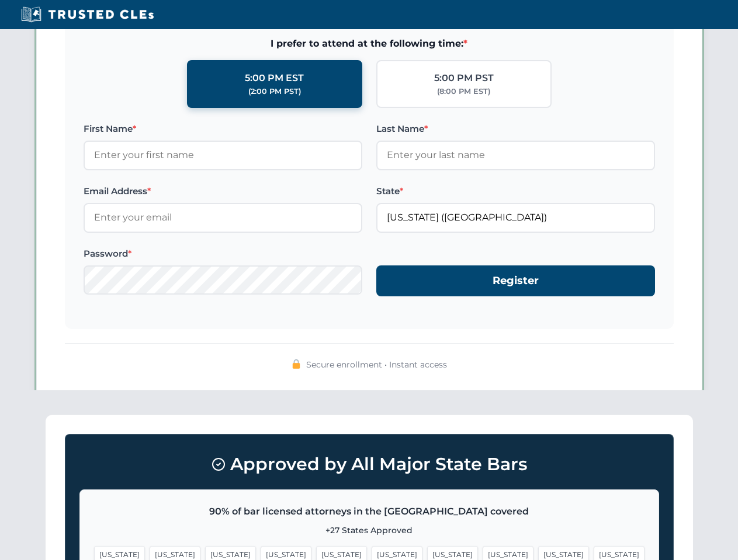 The image size is (738, 560). What do you see at coordinates (369, 464) in the screenshot?
I see `h3: Approved by All Major State Bars` at bounding box center [369, 464].